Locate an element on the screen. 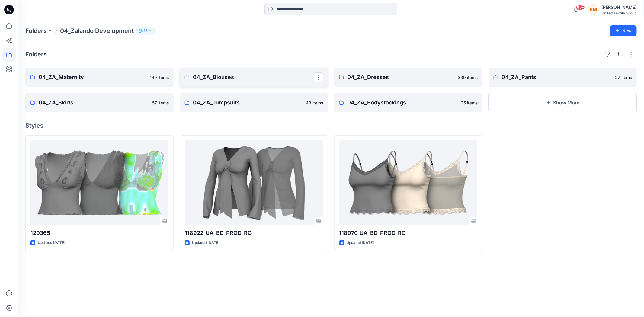 The image size is (644, 317). p: 04_ZA_Dresses is located at coordinates (401, 77).